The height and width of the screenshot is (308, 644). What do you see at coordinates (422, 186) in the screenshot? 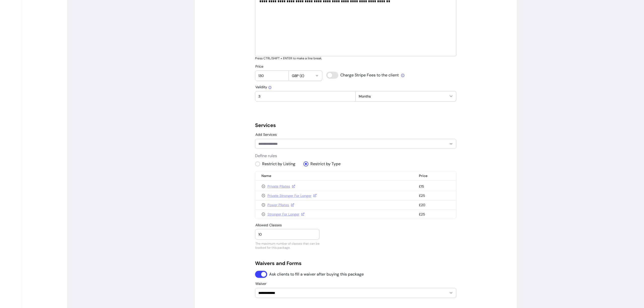
I see `span: £15` at bounding box center [422, 186].